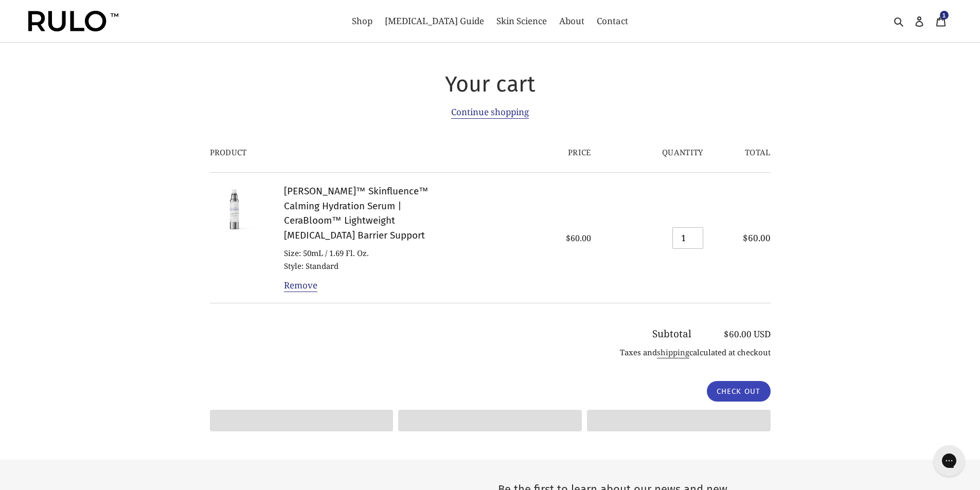  What do you see at coordinates (367, 258) in the screenshot?
I see `ul: Product details` at bounding box center [367, 258].